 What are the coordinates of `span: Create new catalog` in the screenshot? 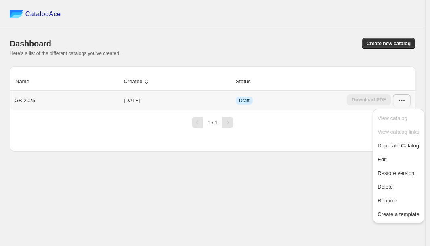 It's located at (389, 44).